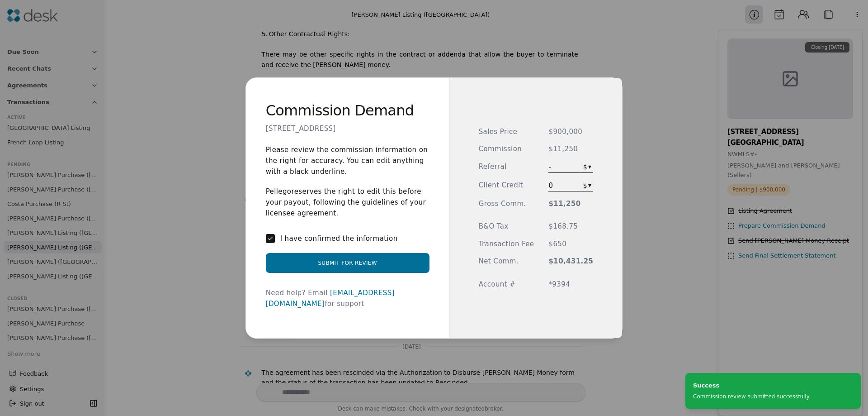 This screenshot has height=416, width=868. Describe the element at coordinates (571, 284) in the screenshot. I see `span: *9394` at that location.